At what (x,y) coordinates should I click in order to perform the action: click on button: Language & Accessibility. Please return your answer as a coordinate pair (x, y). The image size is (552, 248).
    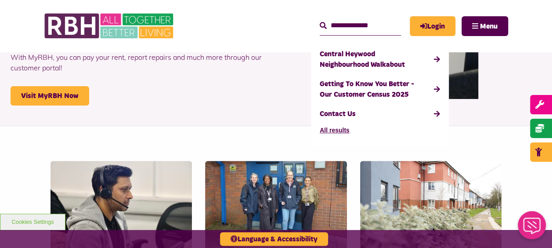
    Looking at the image, I should click on (274, 238).